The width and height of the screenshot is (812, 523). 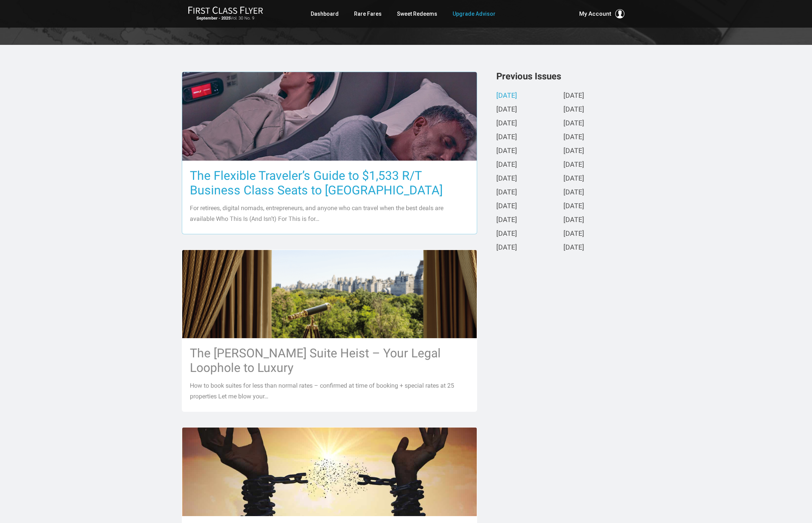 I want to click on p: For retirees, digital nomads, entrepreneurs, and anyone who can travel when the best deals are av..., so click(x=330, y=214).